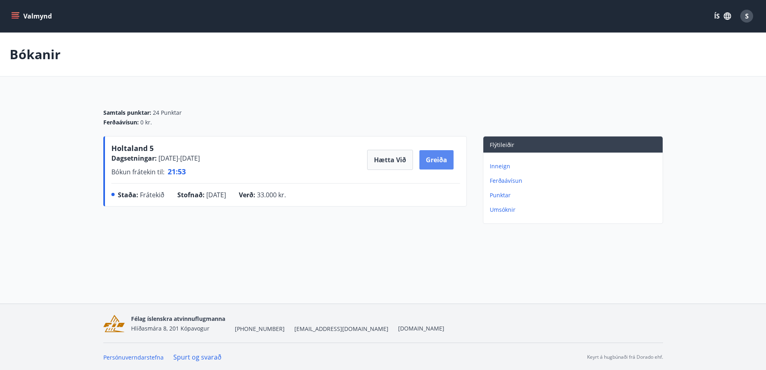 The image size is (766, 370). Describe the element at coordinates (132, 148) in the screenshot. I see `span: Holtaland 5` at that location.